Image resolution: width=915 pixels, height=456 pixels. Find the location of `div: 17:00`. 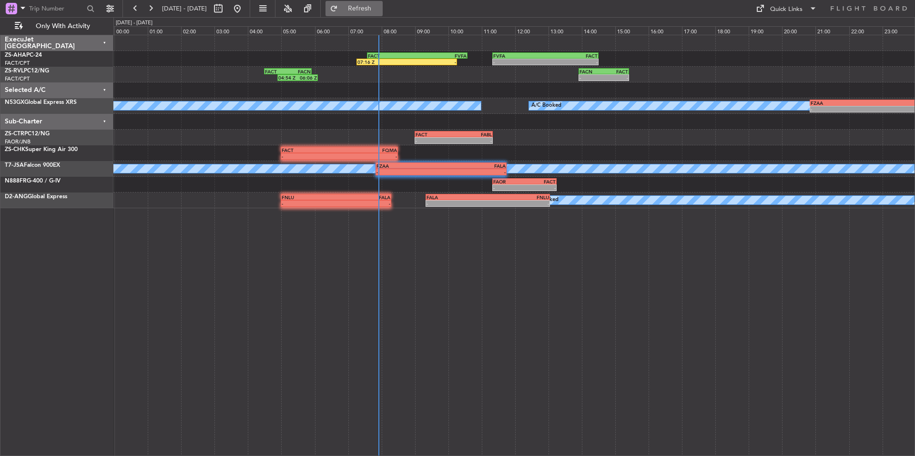

div: 17:00 is located at coordinates (699, 30).